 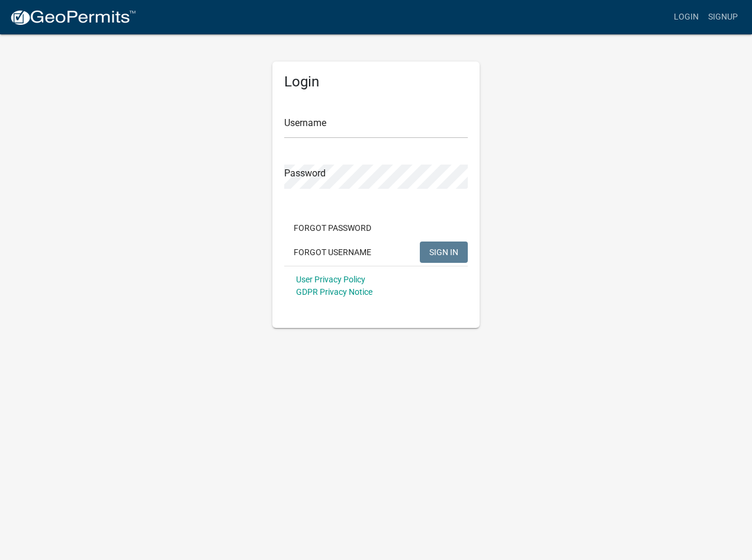 I want to click on a: GDPR Privacy Notice, so click(x=334, y=291).